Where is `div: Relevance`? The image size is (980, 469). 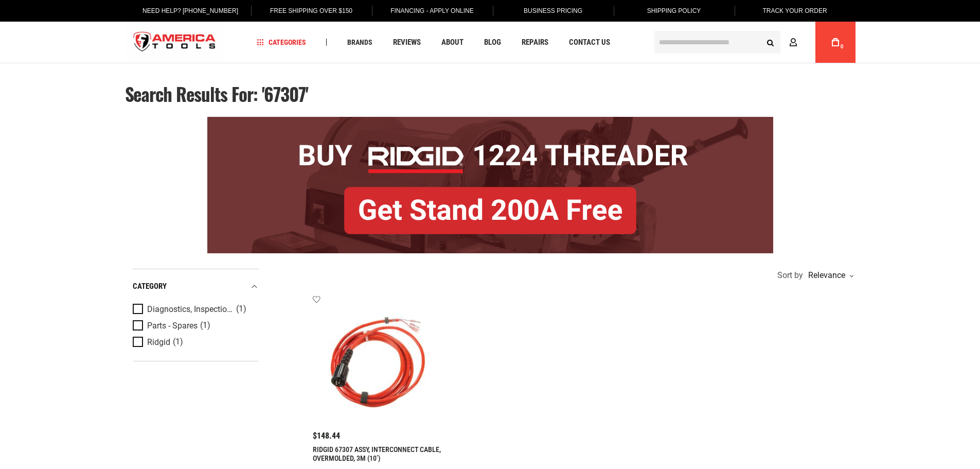 div: Relevance is located at coordinates (829, 276).